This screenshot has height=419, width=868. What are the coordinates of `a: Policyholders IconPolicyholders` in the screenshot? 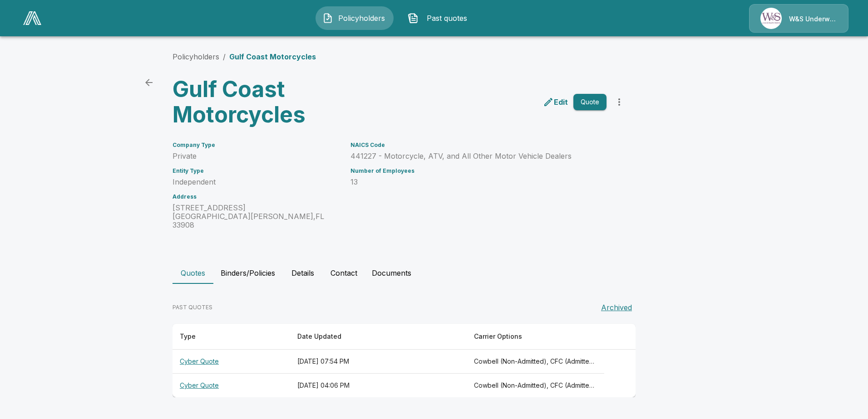 It's located at (355, 18).